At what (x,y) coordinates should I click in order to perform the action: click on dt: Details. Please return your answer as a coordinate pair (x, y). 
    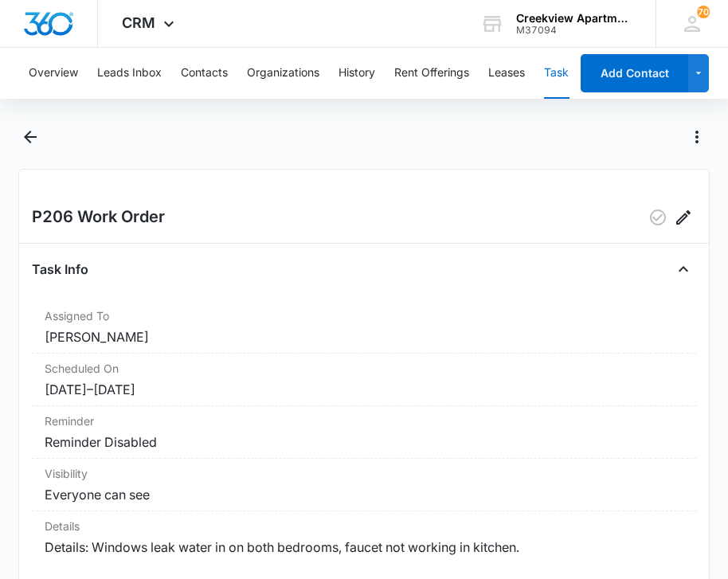
    Looking at the image, I should click on (364, 526).